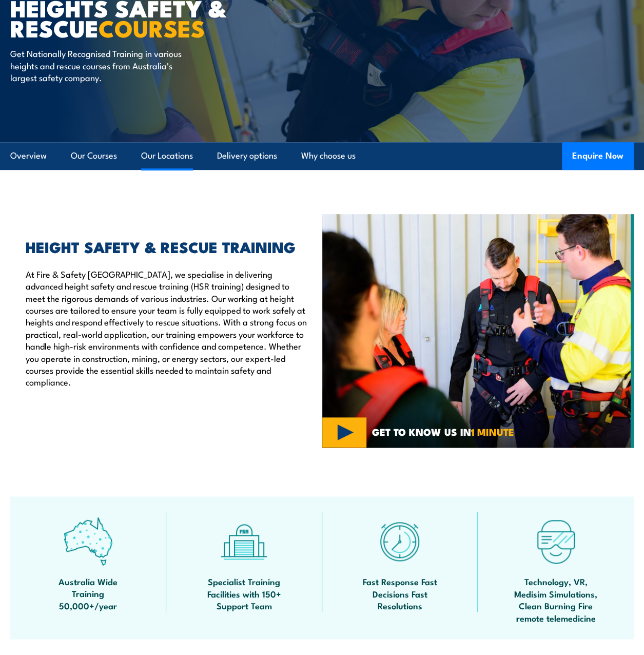 The width and height of the screenshot is (644, 655). I want to click on span: Fast Response Fast Decisions Fast Resolutions, so click(400, 593).